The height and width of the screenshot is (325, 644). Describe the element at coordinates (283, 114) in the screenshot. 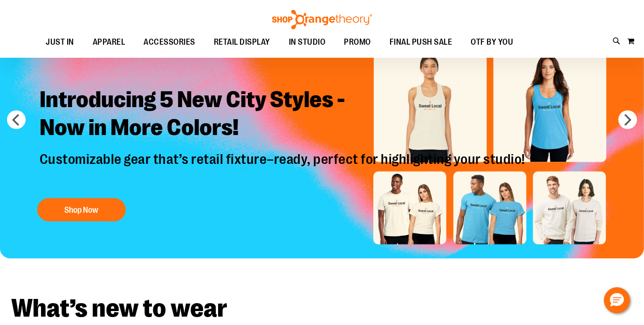

I see `h2: Introducing 5 New City Styles - Now in More Colors!` at that location.